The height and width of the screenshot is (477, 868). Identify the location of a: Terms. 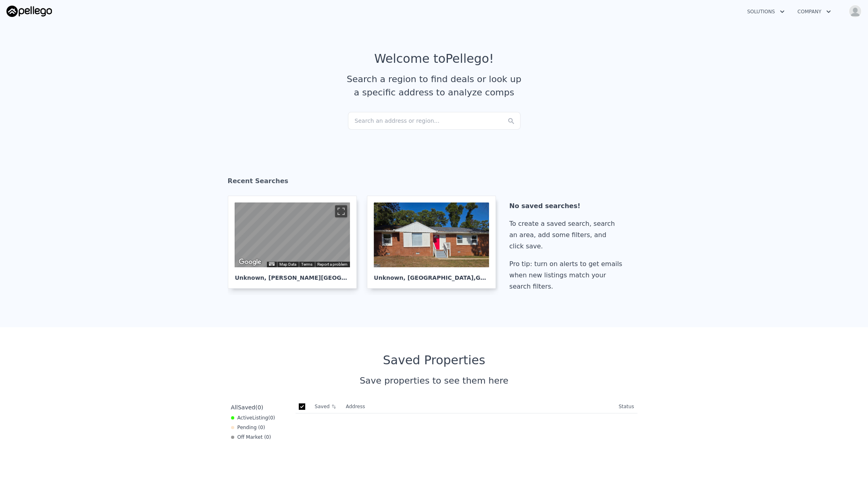
(307, 264).